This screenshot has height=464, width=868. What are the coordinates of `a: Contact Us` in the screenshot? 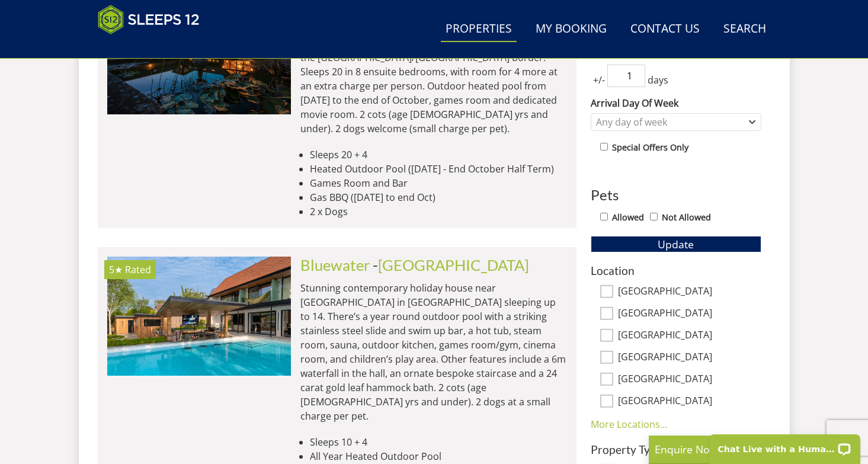 It's located at (665, 29).